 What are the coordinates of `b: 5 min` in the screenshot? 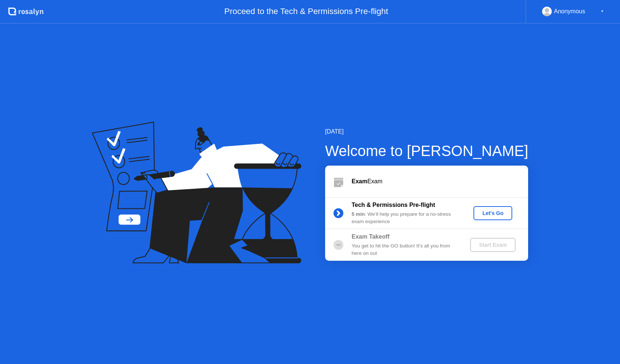 It's located at (359, 214).